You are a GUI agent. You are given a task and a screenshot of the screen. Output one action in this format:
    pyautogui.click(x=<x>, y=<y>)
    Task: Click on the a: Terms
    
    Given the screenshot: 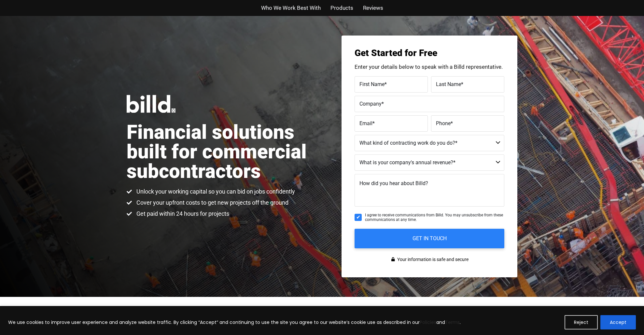 What is the action you would take?
    pyautogui.click(x=452, y=323)
    